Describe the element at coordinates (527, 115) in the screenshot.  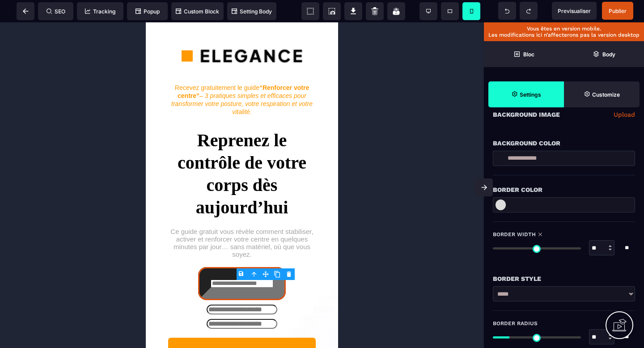
I see `p: Background Image` at that location.